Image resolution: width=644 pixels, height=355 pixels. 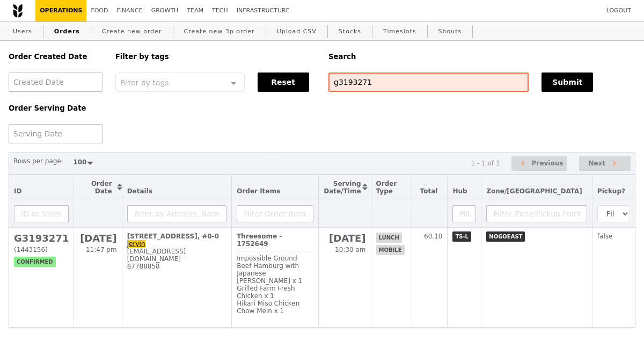 I want to click on span: Next, so click(x=597, y=163).